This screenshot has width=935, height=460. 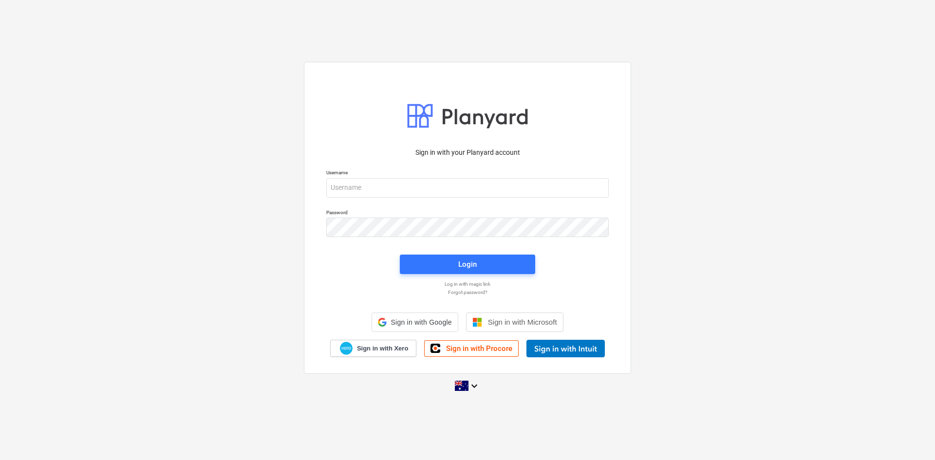 What do you see at coordinates (523, 322) in the screenshot?
I see `span: Sign in with Microsoft` at bounding box center [523, 322].